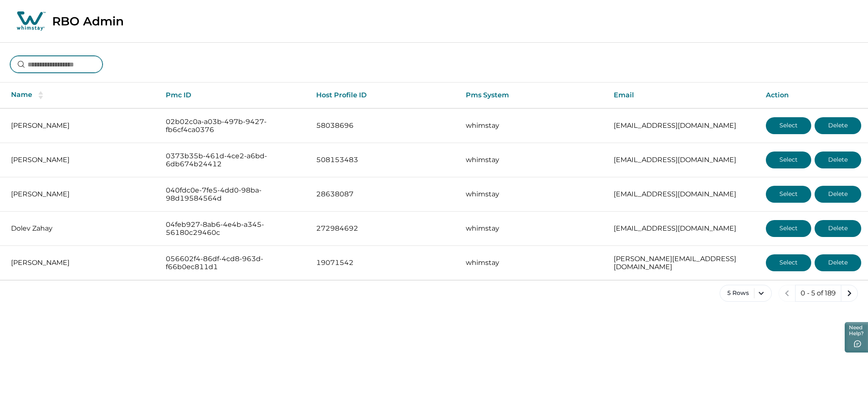 This screenshot has width=868, height=416. Describe the element at coordinates (234, 126) in the screenshot. I see `p: 02b02c0a-a03b-497b-9427-fb6cf4ca0376` at that location.